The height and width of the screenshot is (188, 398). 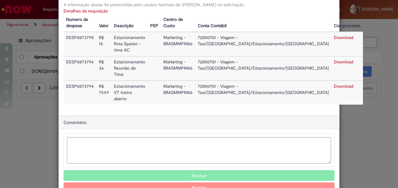 I want to click on th: Conta Contábil, so click(x=263, y=23).